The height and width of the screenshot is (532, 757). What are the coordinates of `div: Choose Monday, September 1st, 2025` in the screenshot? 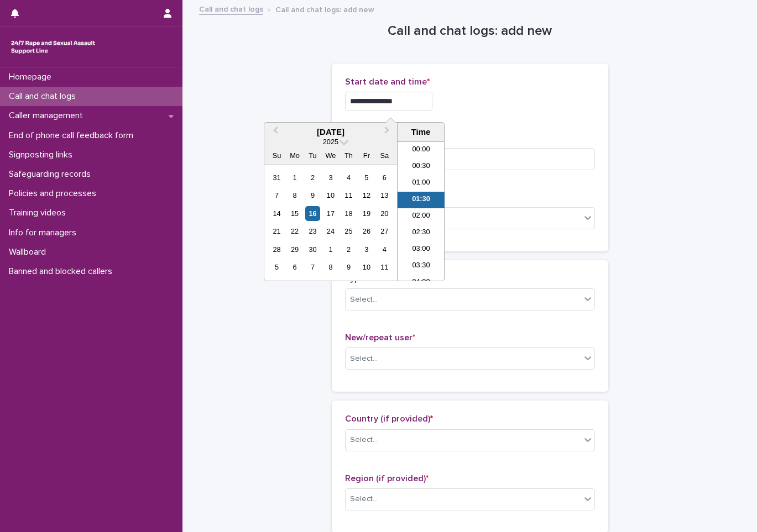 It's located at (294, 177).